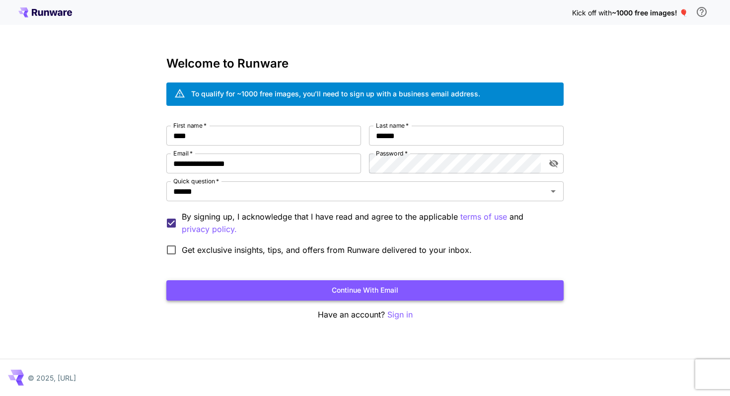 Image resolution: width=730 pixels, height=396 pixels. I want to click on span: ~1000 free images! 🎈, so click(649, 12).